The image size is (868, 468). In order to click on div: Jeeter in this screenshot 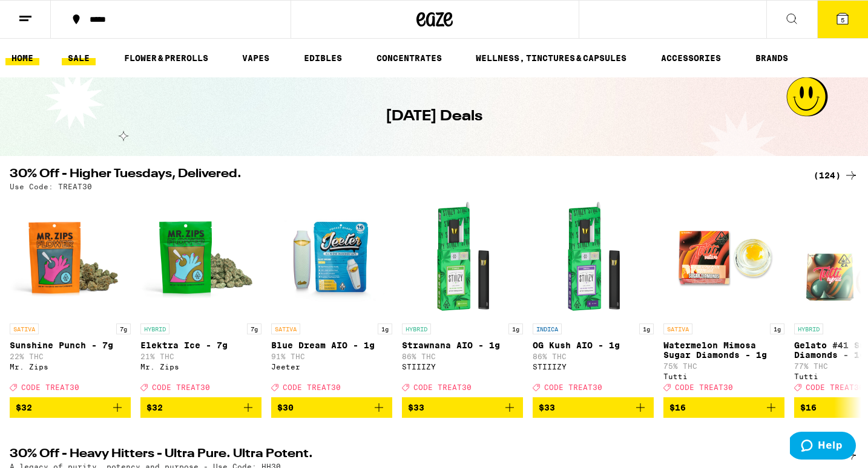, I will do `click(332, 366)`.